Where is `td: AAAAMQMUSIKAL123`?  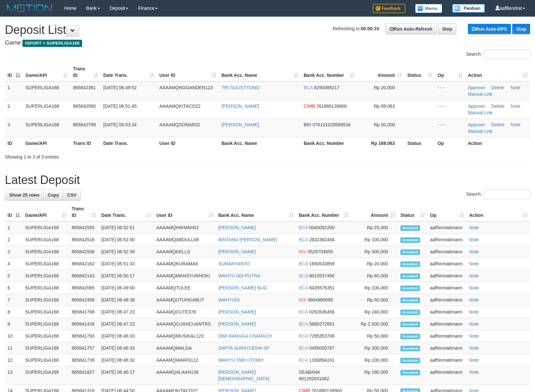 td: AAAAMQMUSIKAL123 is located at coordinates (185, 336).